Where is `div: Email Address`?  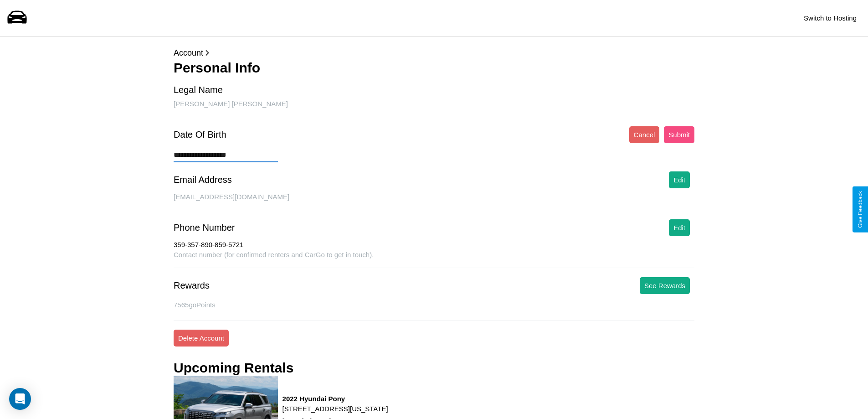
div: Email Address is located at coordinates (203, 179).